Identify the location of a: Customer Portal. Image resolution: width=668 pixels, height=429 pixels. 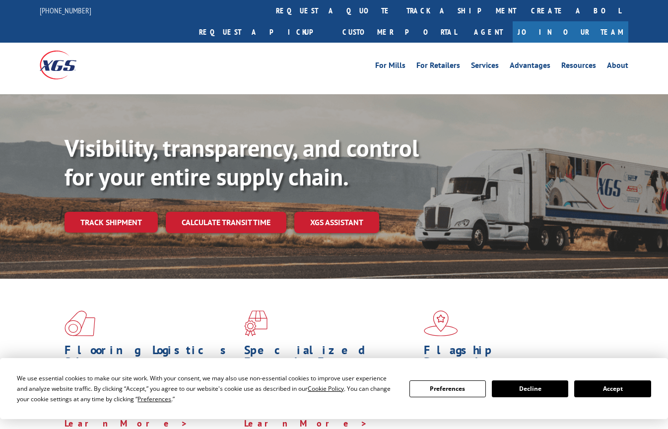
(400, 32).